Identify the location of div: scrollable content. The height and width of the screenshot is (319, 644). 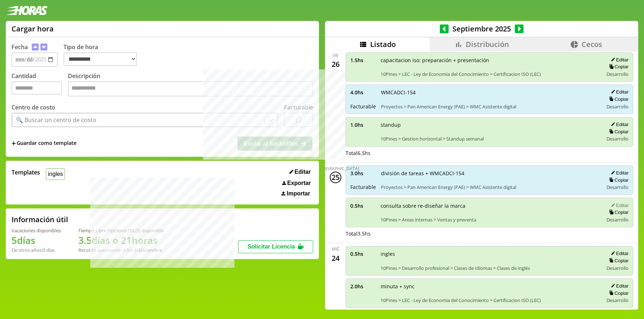
(481, 179).